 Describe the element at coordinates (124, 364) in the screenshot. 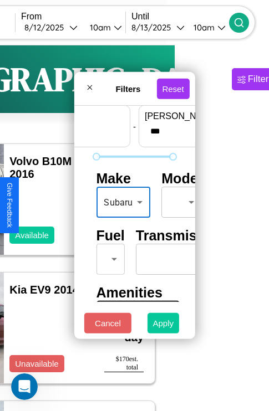

I see `div: $ 170 est. total` at that location.